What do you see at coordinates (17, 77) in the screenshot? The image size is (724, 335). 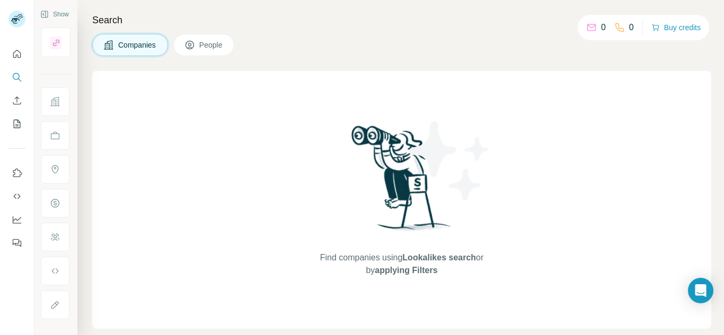 I see `button: Search` at bounding box center [17, 77].